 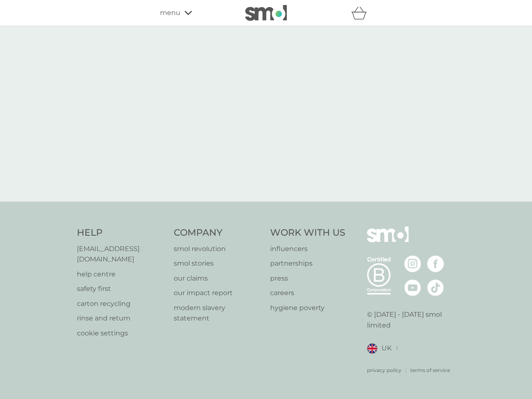 What do you see at coordinates (436, 287) in the screenshot?
I see `img: visit the smol Tiktok page` at bounding box center [436, 287].